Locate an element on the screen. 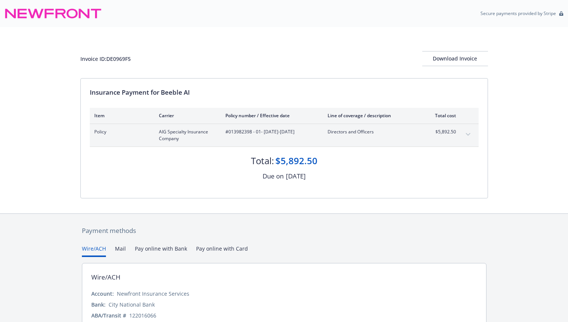 This screenshot has width=568, height=322. button: Pay online with Card is located at coordinates (222, 250).